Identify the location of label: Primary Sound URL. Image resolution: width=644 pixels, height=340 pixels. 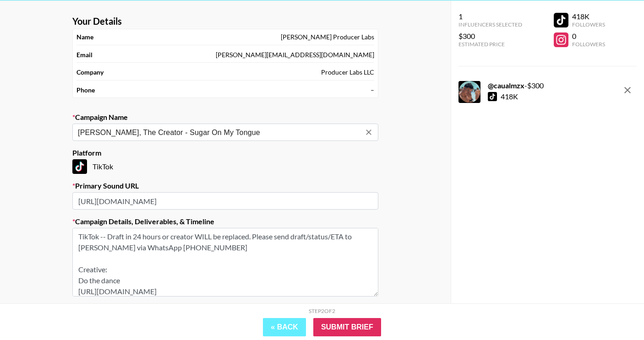
(225, 185).